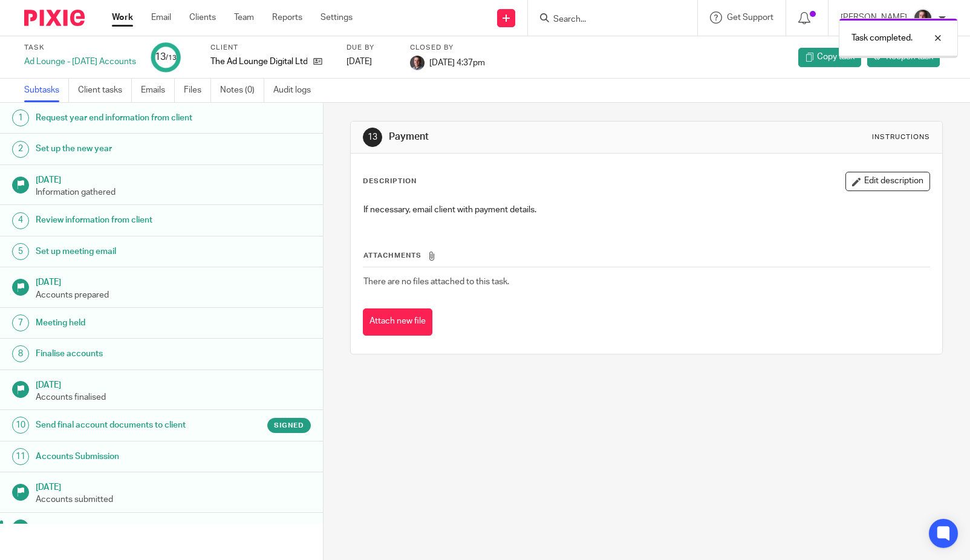  What do you see at coordinates (646, 210) in the screenshot?
I see `p: If necessary, email client with payment details.` at bounding box center [646, 210].